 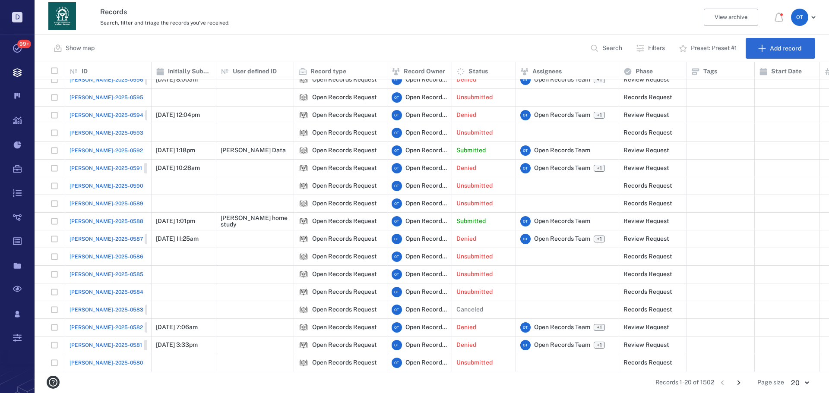 What do you see at coordinates (53, 383) in the screenshot?
I see `button: help` at bounding box center [53, 383].